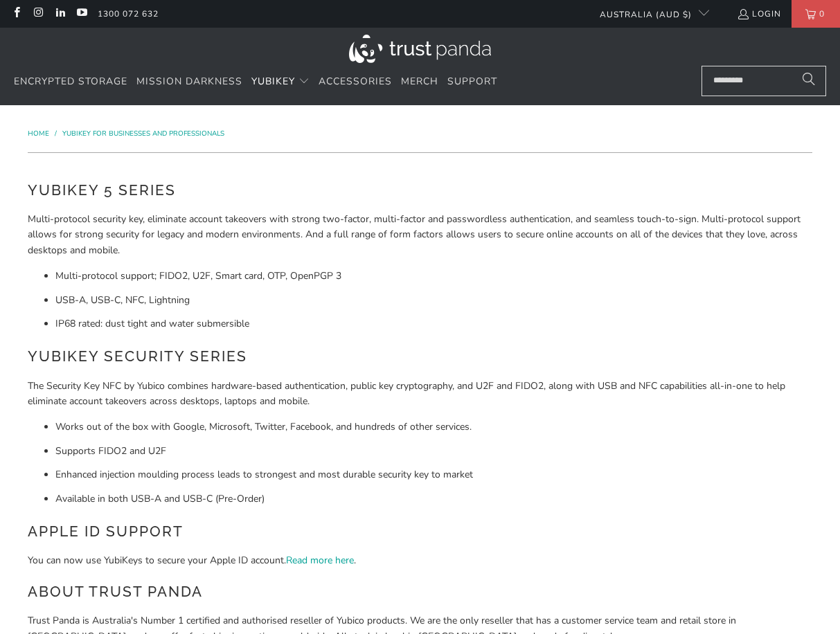 The image size is (840, 634). Describe the element at coordinates (420, 592) in the screenshot. I see `h2: About Trust Panda` at that location.